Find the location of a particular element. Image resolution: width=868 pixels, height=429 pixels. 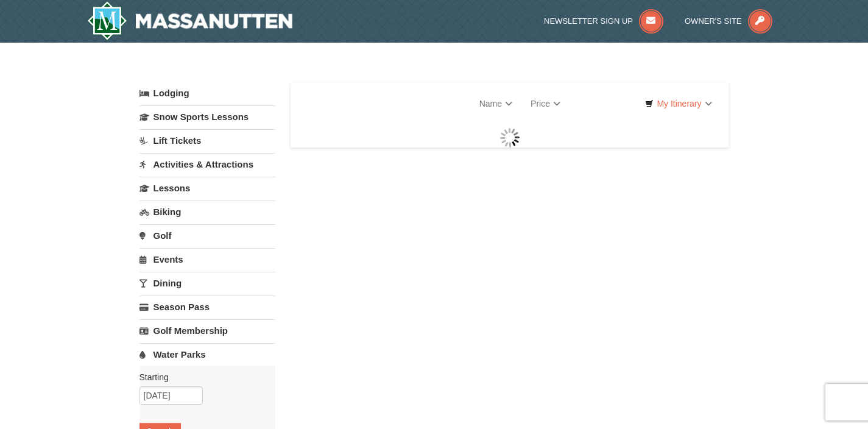

a: Lodging is located at coordinates (207, 93).